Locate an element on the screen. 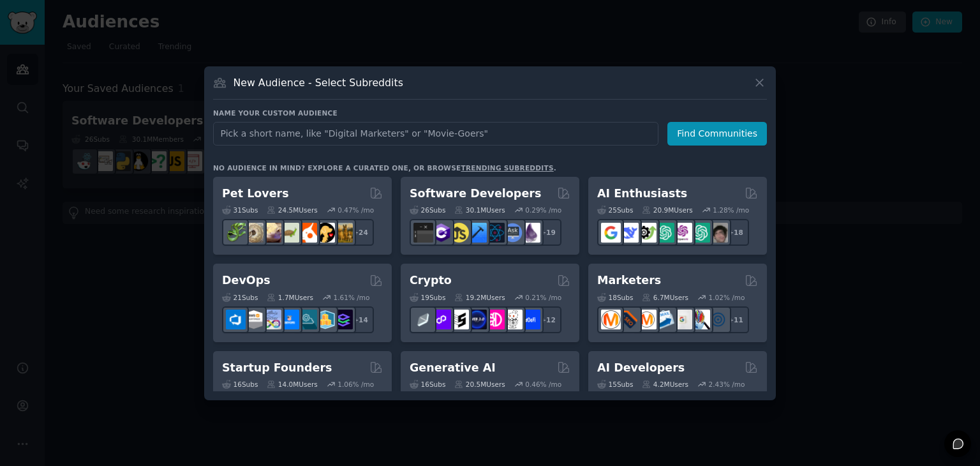  div: 1.28 % /mo is located at coordinates (730, 210).